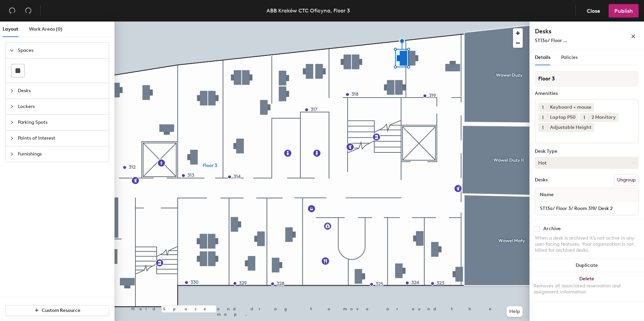  Describe the element at coordinates (308, 11) in the screenshot. I see `div: ABB Kraków CTC Oficyna, Floor 3` at that location.